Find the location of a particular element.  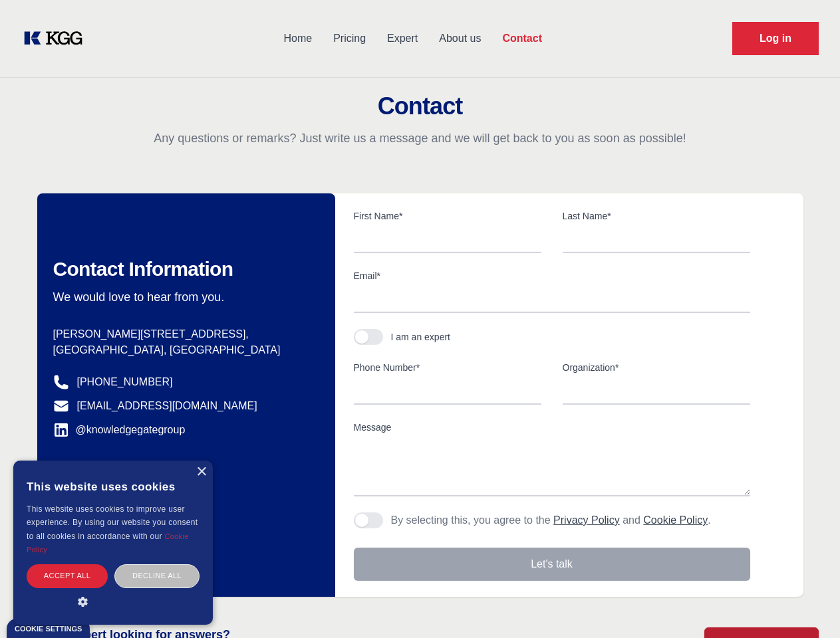

p: Any questions or remarks? Just write us a message and we will get back to you as soon as possible! is located at coordinates (420, 139).